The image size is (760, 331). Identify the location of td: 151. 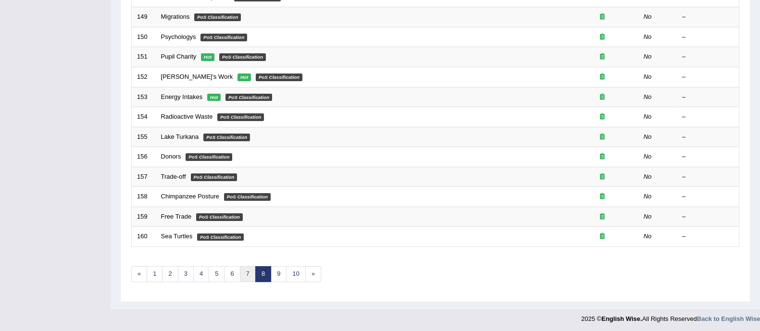
(144, 57).